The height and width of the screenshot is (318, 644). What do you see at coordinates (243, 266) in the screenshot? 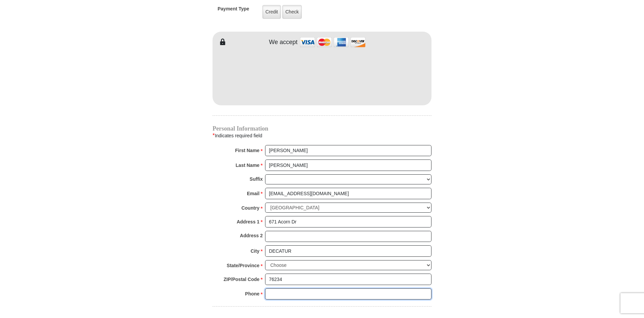
I see `strong: State/Province` at bounding box center [243, 266].